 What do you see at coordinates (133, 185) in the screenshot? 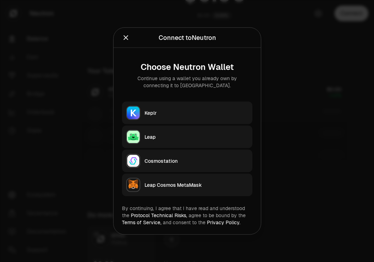
I see `img: Leap Cosmos MetaMask` at bounding box center [133, 185].